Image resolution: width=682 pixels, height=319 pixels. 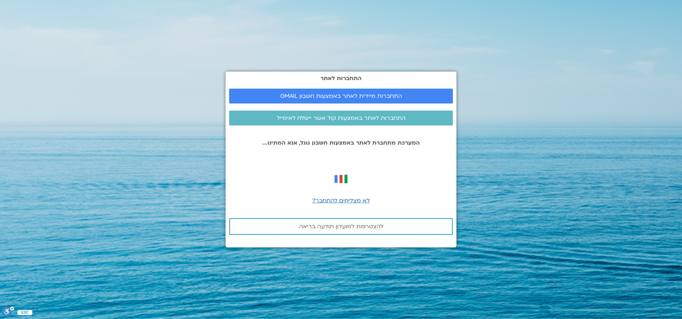 What do you see at coordinates (341, 96) in the screenshot?
I see `span: התחברות מיידית לאתר באמצעות חשבון GMAIL` at bounding box center [341, 96].